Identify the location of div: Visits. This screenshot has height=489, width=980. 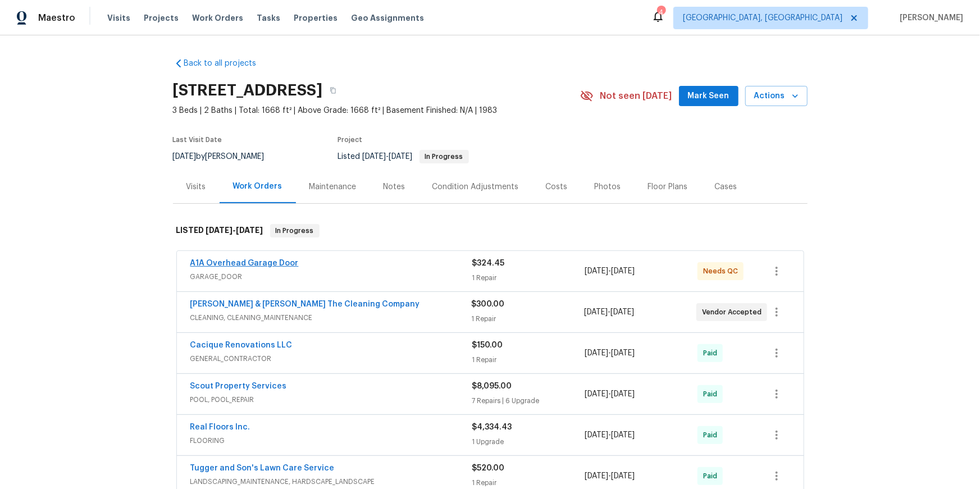
(196, 187).